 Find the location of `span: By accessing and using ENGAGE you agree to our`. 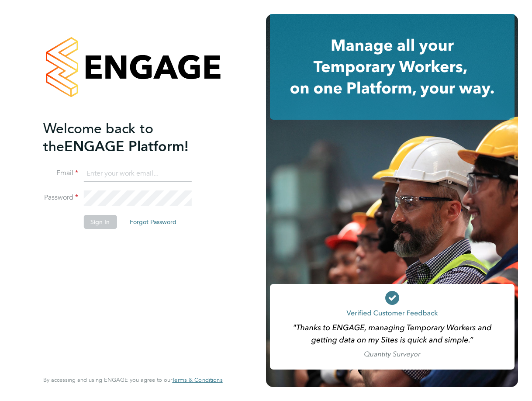

span: By accessing and using ENGAGE you agree to our is located at coordinates (133, 380).